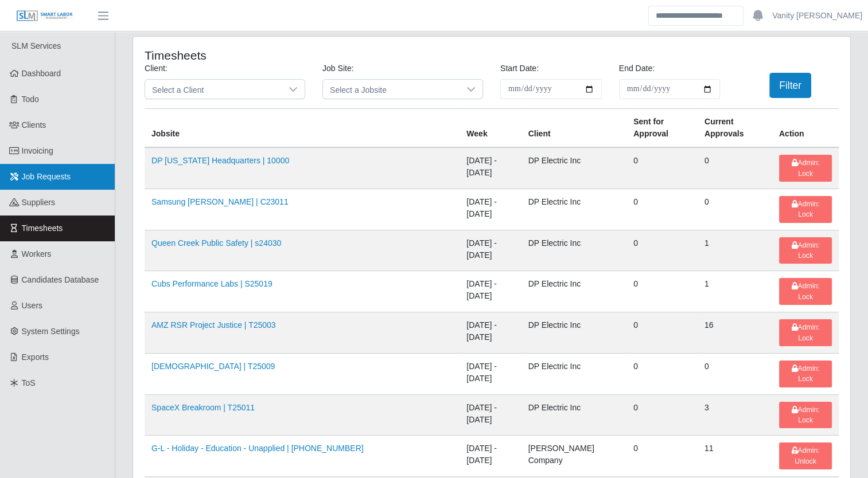  What do you see at coordinates (696, 15) in the screenshot?
I see `input: Search` at bounding box center [696, 15].